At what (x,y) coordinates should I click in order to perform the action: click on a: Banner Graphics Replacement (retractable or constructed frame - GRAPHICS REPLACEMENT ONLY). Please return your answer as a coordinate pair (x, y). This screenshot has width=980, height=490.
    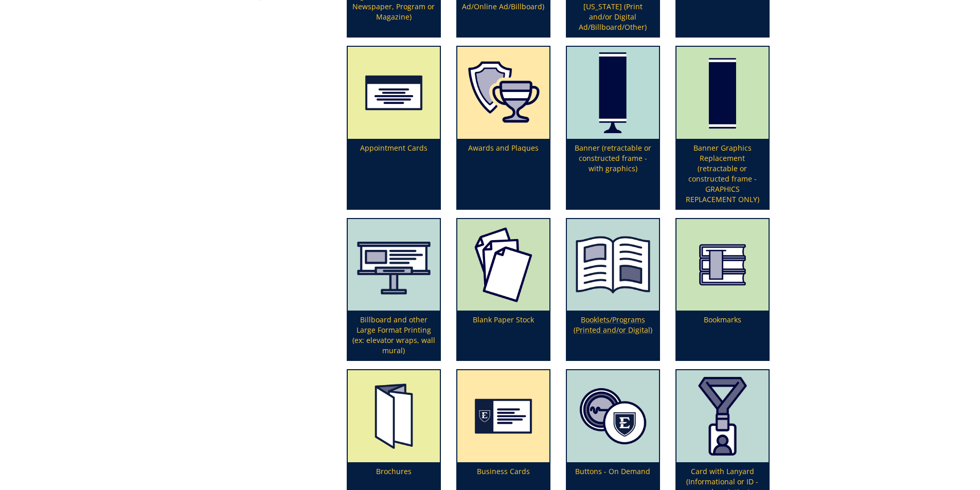
    Looking at the image, I should click on (722, 127).